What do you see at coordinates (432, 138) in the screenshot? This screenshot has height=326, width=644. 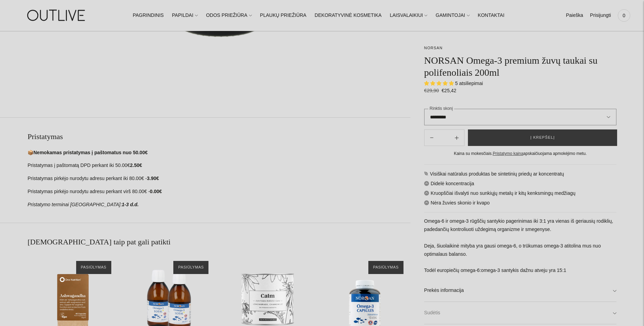 I see `button: Add product quantity` at bounding box center [432, 138].